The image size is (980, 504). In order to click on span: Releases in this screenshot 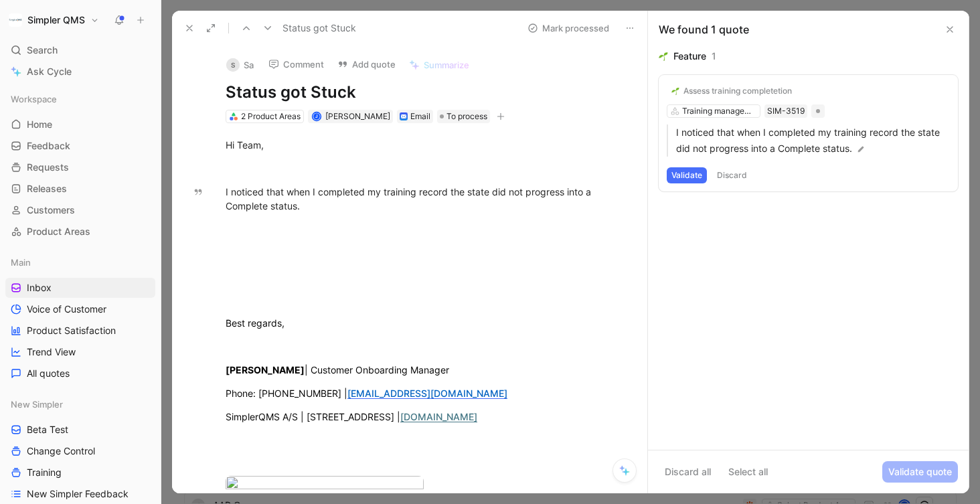, I will do `click(47, 189)`.